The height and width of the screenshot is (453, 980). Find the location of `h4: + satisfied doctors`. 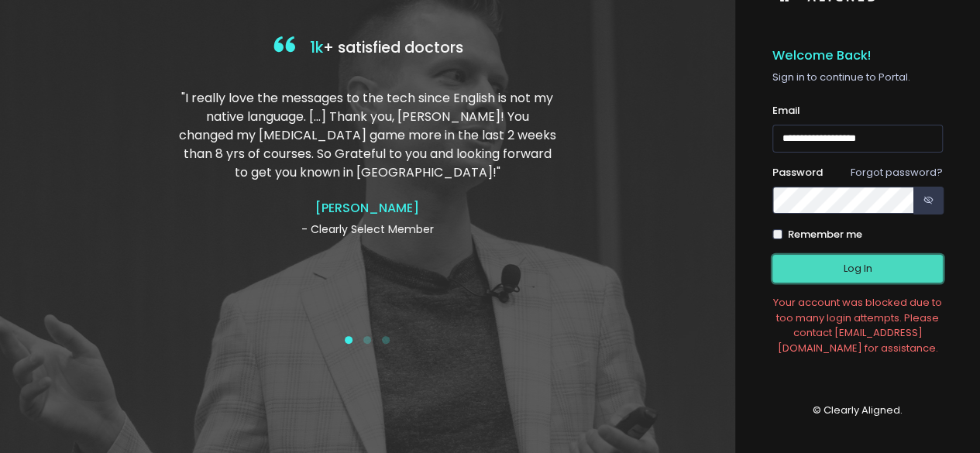

h4: + satisfied doctors is located at coordinates (368, 48).